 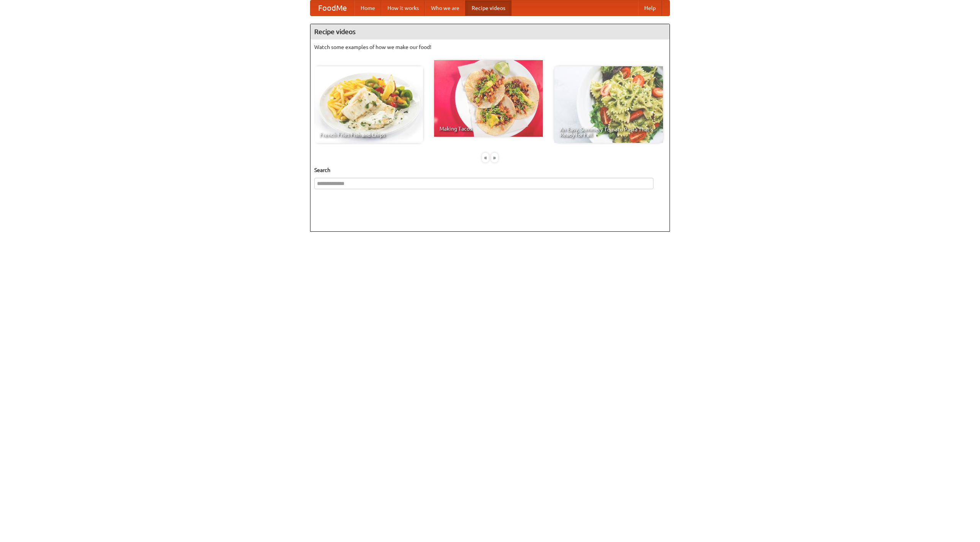 I want to click on span: An Easy, Summery Tomato Pasta That's Ready for Fall, so click(x=609, y=132).